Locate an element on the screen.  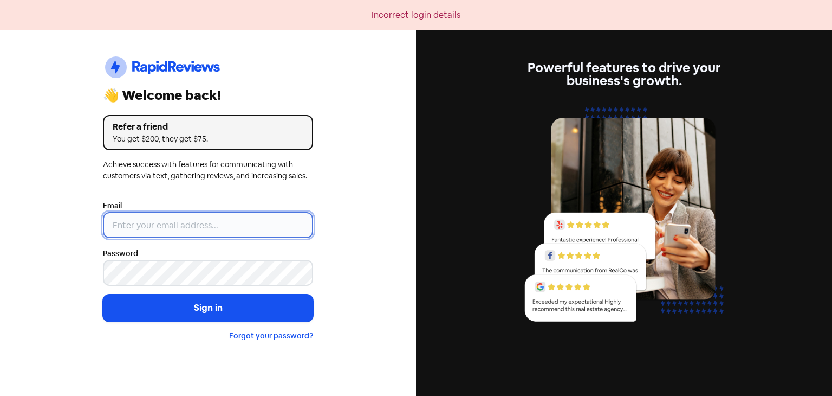
a: Forgot your password? is located at coordinates (271, 335).